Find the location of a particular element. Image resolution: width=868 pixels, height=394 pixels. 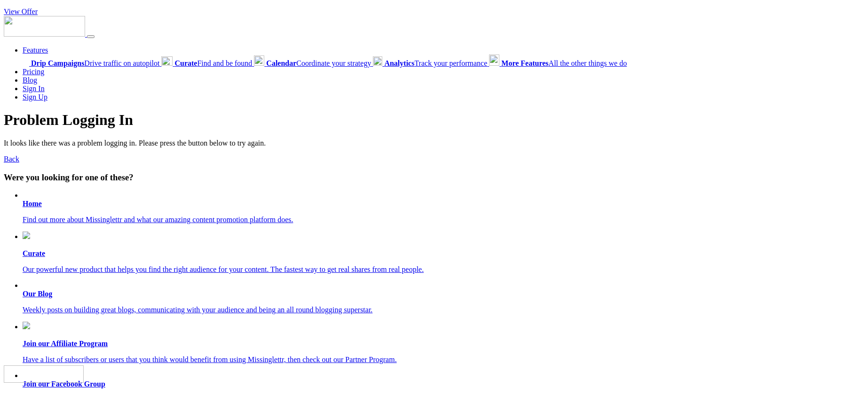

b: Our Blog is located at coordinates (37, 293).